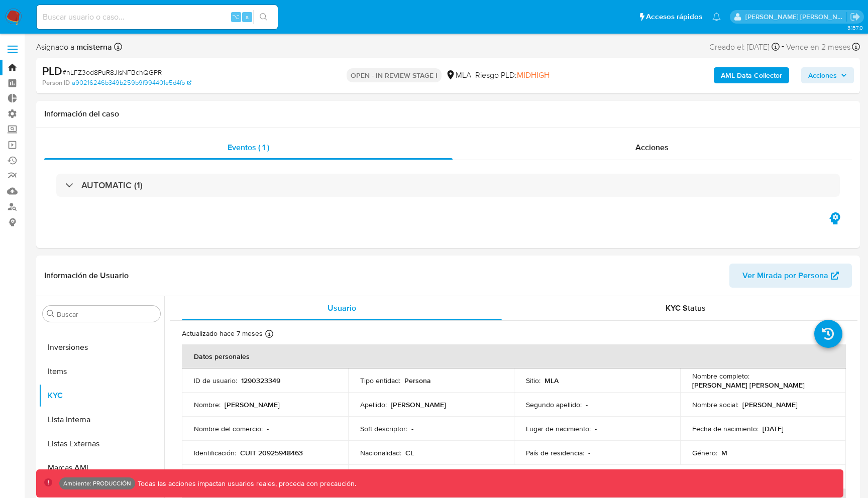 The height and width of the screenshot is (498, 868). What do you see at coordinates (157, 17) in the screenshot?
I see `input: Buscar usuario o caso...` at bounding box center [157, 17].